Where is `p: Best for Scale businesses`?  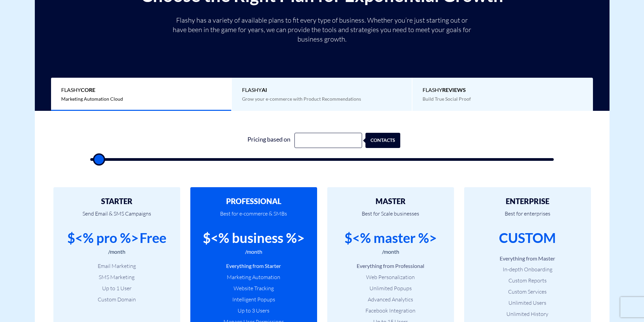
p: Best for Scale businesses is located at coordinates (391, 217).